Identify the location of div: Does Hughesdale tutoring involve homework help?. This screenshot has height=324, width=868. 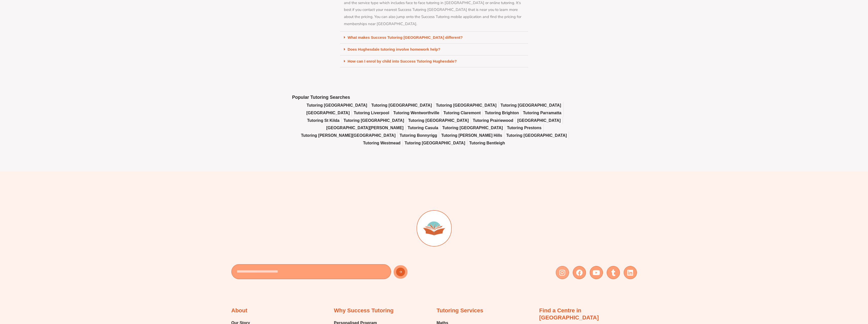
(434, 50).